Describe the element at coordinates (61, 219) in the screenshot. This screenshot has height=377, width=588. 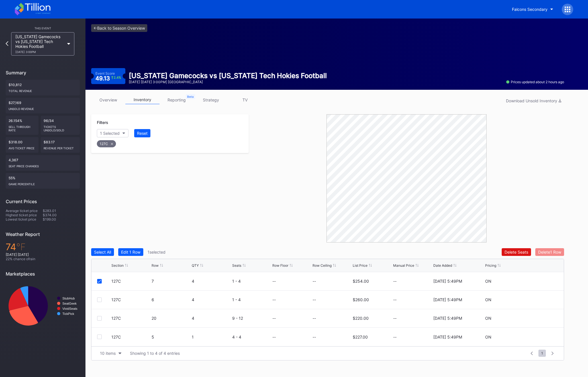
I see `div: $199.00` at that location.